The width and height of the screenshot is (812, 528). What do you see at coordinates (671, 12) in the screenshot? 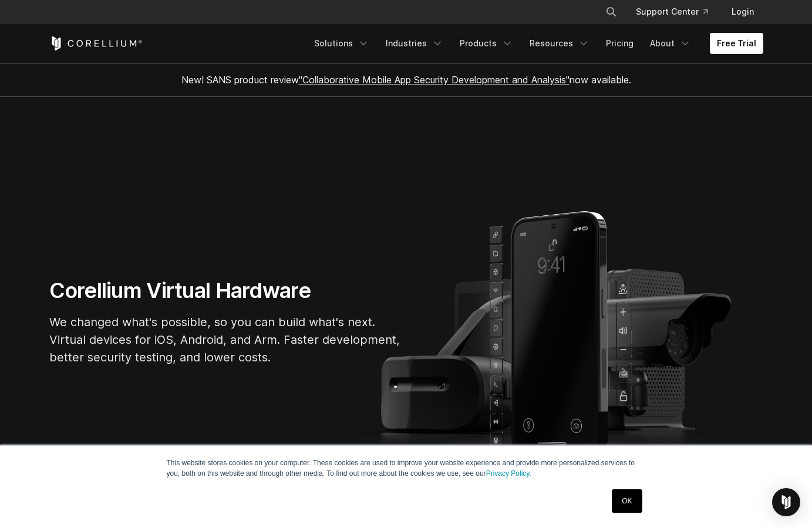
I see `a: Support Center` at bounding box center [671, 12].